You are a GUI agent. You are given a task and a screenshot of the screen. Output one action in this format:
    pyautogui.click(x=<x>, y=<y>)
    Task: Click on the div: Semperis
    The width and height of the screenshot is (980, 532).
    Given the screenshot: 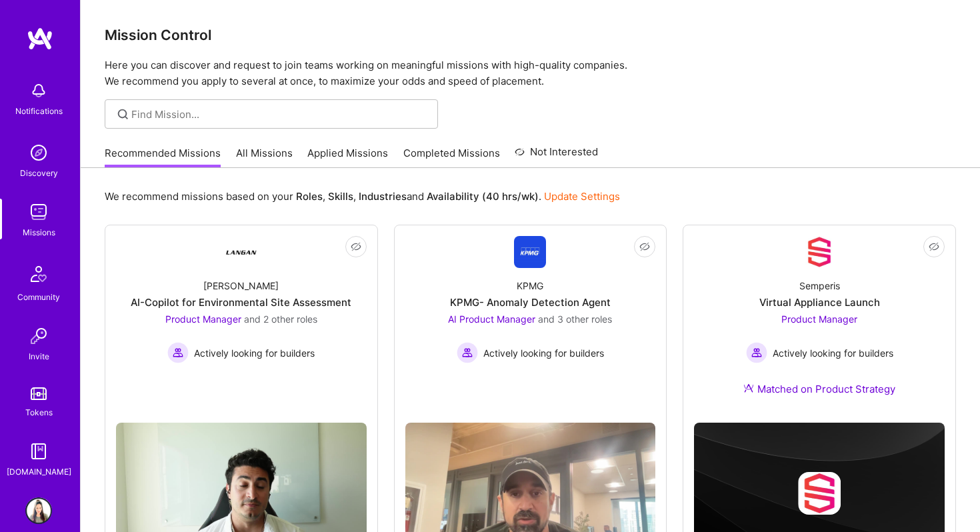 What is the action you would take?
    pyautogui.click(x=820, y=285)
    